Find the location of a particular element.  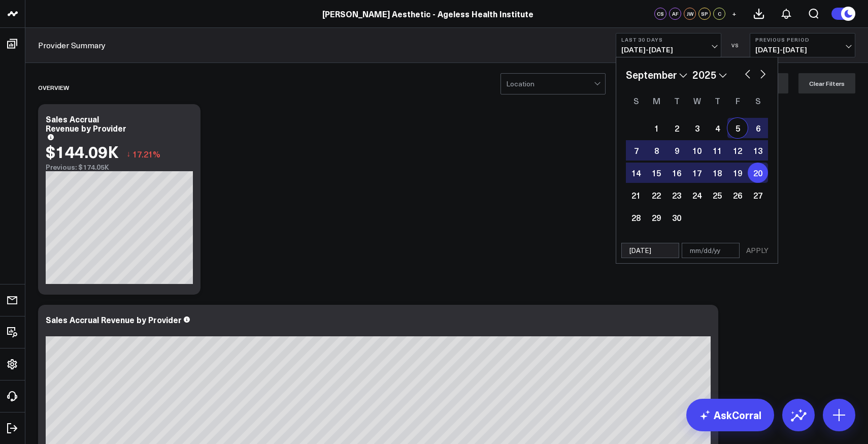

div: Friday is located at coordinates (737, 101).